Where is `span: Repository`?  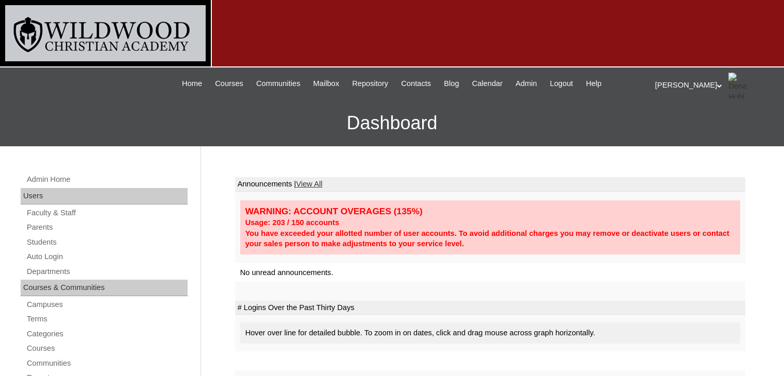
span: Repository is located at coordinates (370, 83).